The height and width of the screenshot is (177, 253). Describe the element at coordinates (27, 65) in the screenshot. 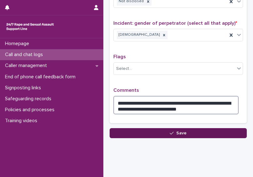

I see `p: Caller management` at that location.